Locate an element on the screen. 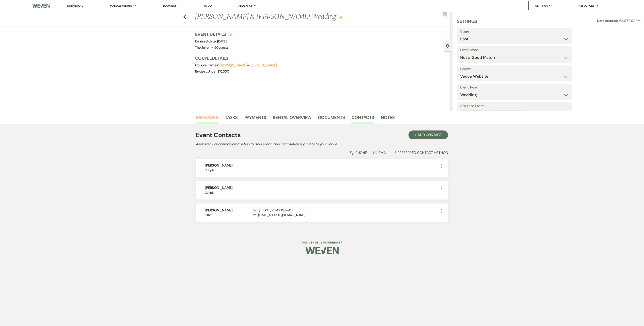  div: Email is located at coordinates (380, 153).